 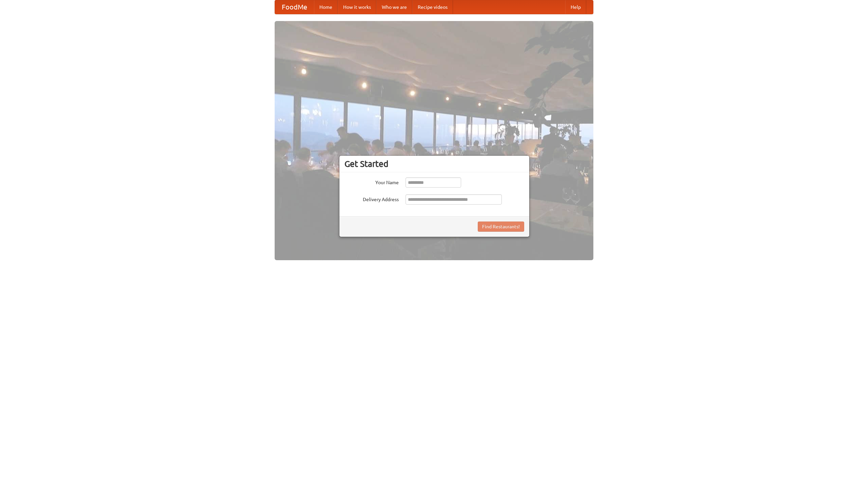 What do you see at coordinates (395, 7) in the screenshot?
I see `a: Who we are` at bounding box center [395, 7].